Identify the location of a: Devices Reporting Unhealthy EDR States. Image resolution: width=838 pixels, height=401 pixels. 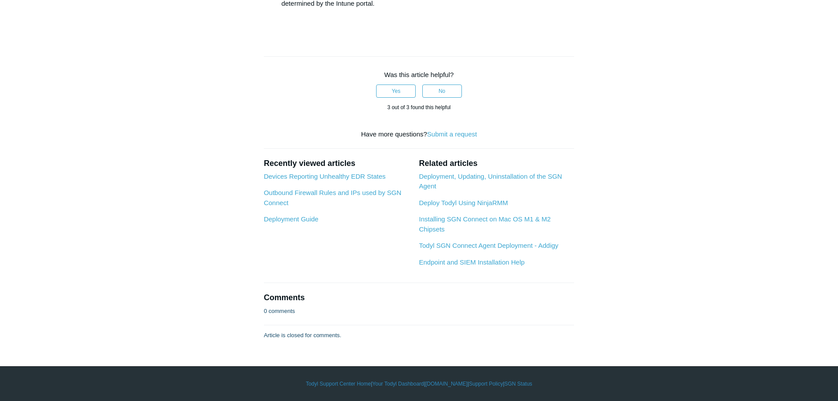
(325, 176).